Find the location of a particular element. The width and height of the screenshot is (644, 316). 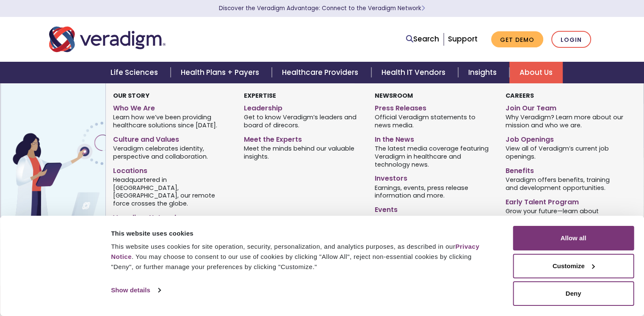

a: Investors is located at coordinates (434, 177).